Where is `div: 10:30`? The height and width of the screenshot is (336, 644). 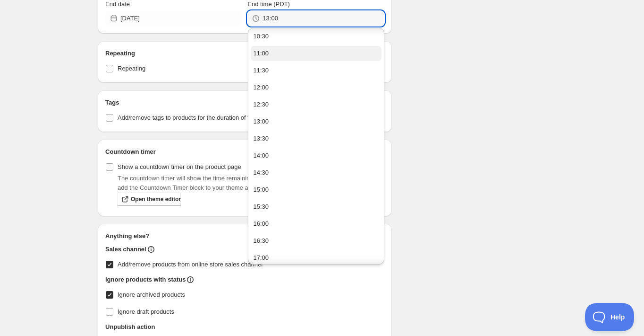 div: 10:30 is located at coordinates (261, 36).